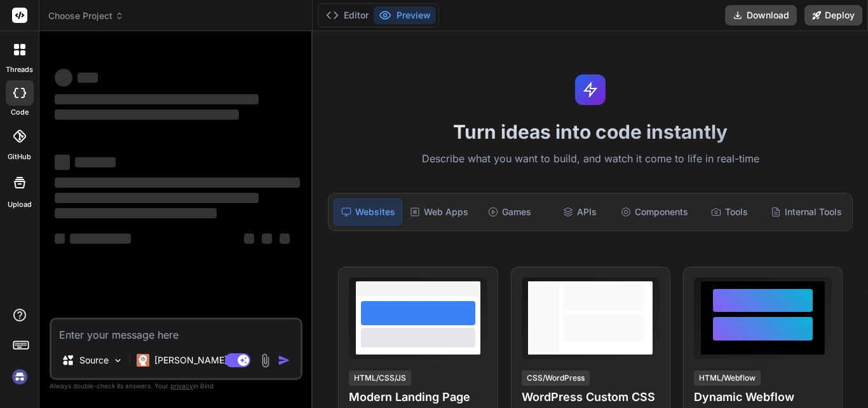 The height and width of the screenshot is (408, 868). I want to click on h4: Modern Landing Page, so click(417, 397).